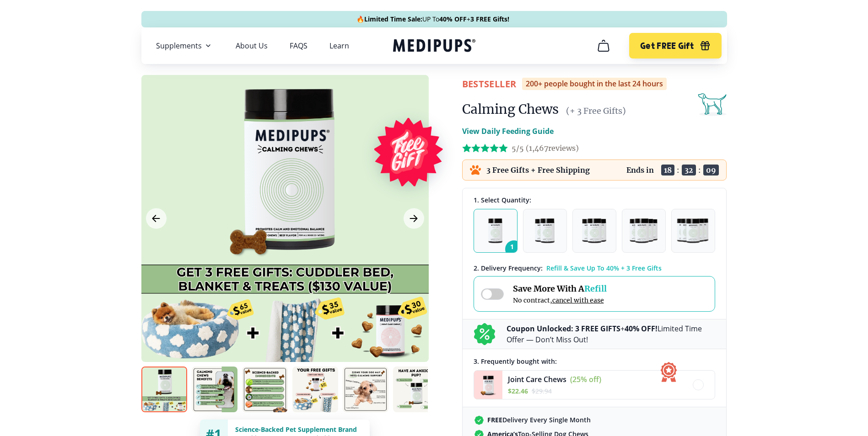  Describe the element at coordinates (643, 231) in the screenshot. I see `img: Pack of 4 - Natural Dog Supplements` at that location.